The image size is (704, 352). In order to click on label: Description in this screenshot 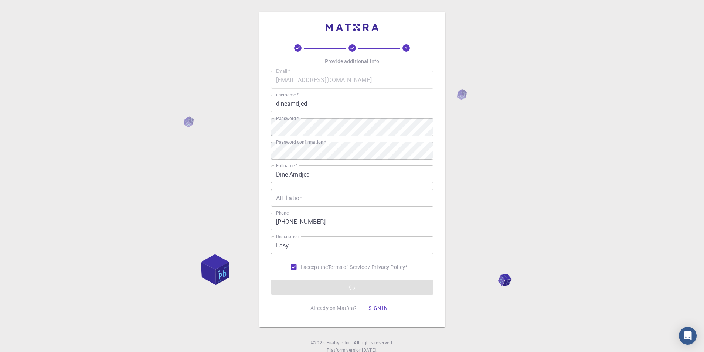, I will do `click(287, 237)`.